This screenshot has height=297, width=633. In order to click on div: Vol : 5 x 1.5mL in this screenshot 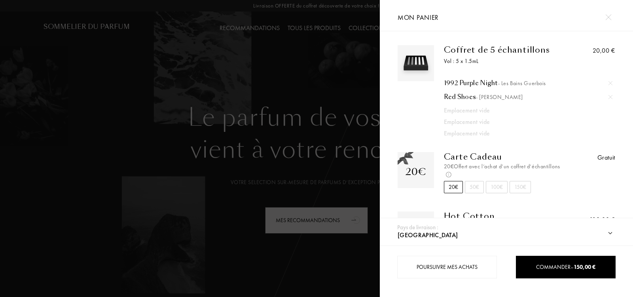, I will do `click(503, 61)`.